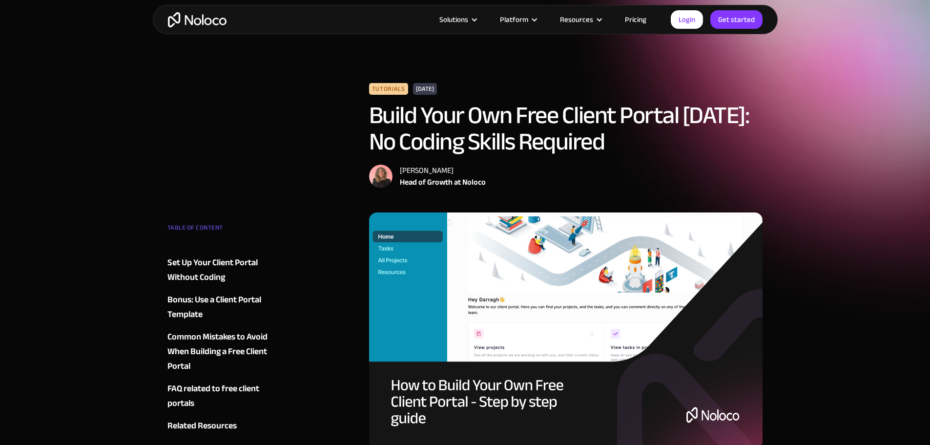 This screenshot has width=930, height=445. What do you see at coordinates (227, 396) in the screenshot?
I see `a: FAQ related to free client portals` at bounding box center [227, 396].